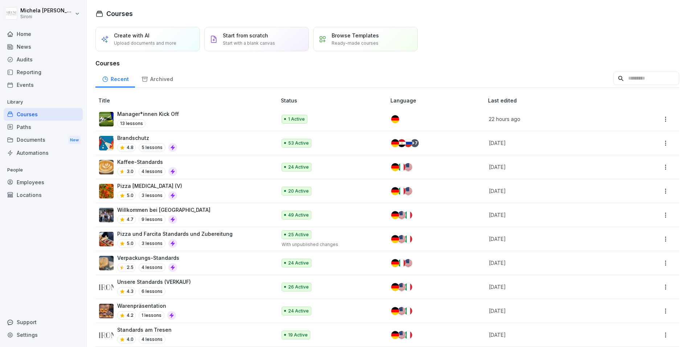 This screenshot has height=347, width=688. What do you see at coordinates (438, 100) in the screenshot?
I see `p: Language` at bounding box center [438, 100].